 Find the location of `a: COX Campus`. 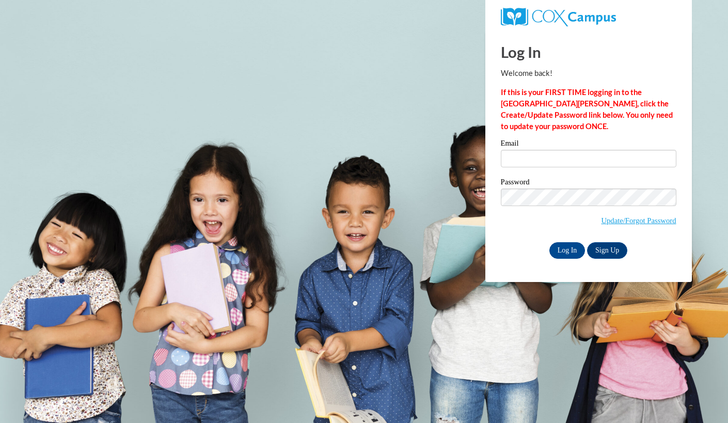

a: COX Campus is located at coordinates (558, 16).